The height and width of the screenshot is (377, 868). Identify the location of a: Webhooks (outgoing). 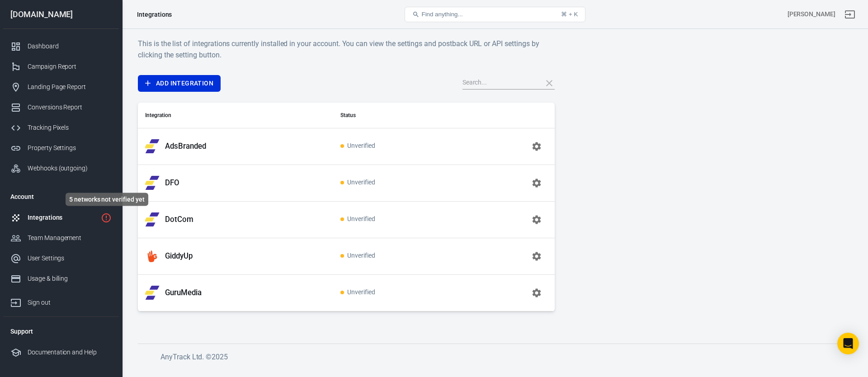
(61, 168).